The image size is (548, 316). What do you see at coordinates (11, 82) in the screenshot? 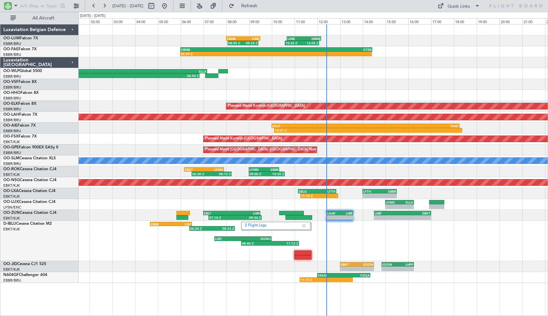
I see `span: OO-VSF` at bounding box center [11, 82].